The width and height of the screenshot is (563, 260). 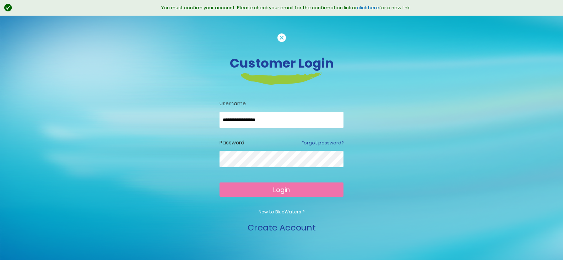 What do you see at coordinates (281, 212) in the screenshot?
I see `p: New to BlueWaters ?` at bounding box center [281, 212].